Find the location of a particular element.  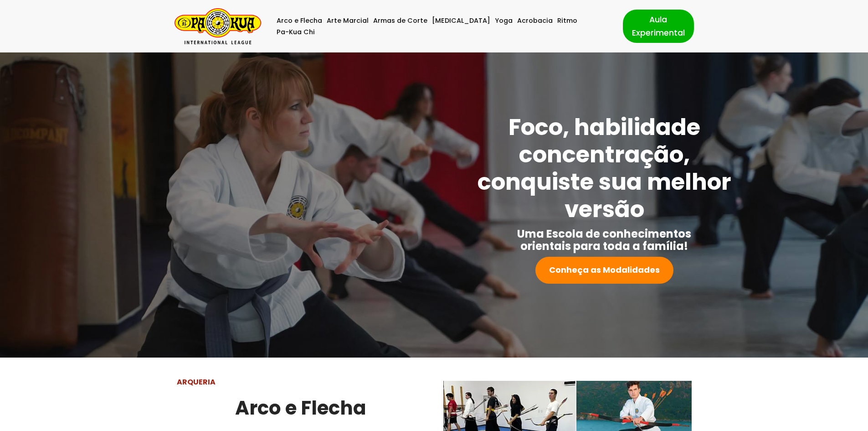

a: Pa-Kua Brasil Uma Escola de conhecimentos orientais para toda a família. Foco, habilidade concent... is located at coordinates (218, 26).